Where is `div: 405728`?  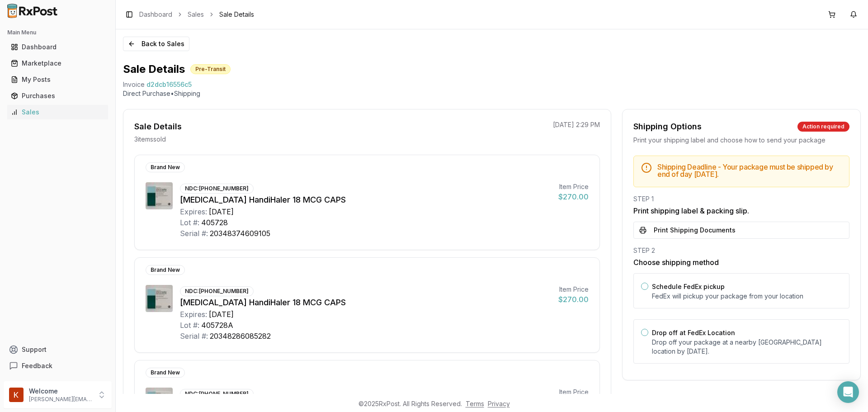 div: 405728 is located at coordinates (214, 222).